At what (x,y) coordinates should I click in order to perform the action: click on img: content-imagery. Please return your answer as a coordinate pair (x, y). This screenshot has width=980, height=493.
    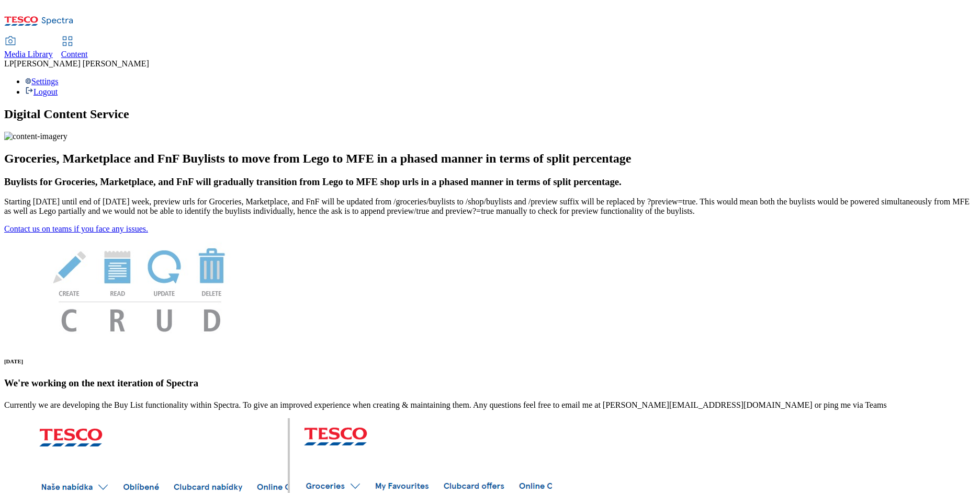
    Looking at the image, I should click on (35, 136).